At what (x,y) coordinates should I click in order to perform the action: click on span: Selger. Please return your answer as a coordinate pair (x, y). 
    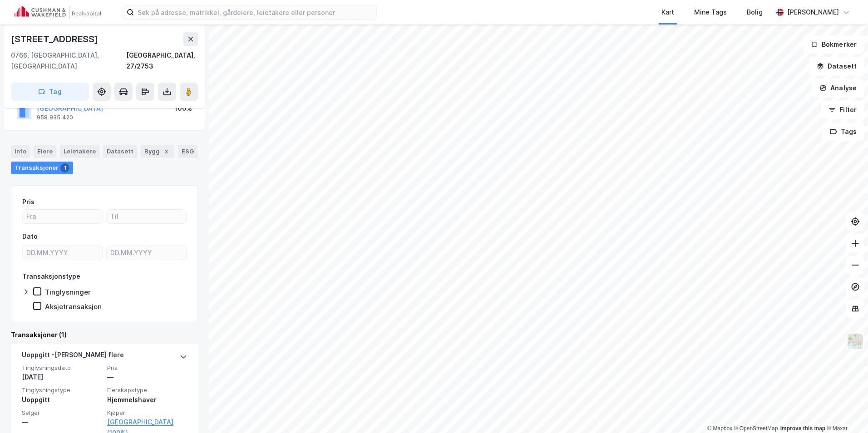
    Looking at the image, I should click on (62, 413).